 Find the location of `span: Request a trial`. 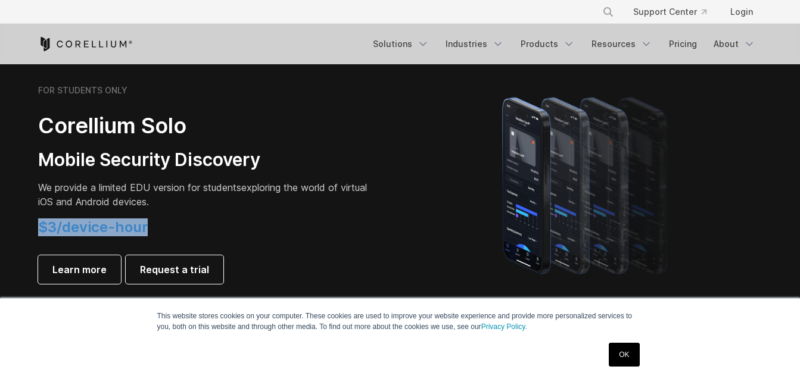

span: Request a trial is located at coordinates (174, 270).